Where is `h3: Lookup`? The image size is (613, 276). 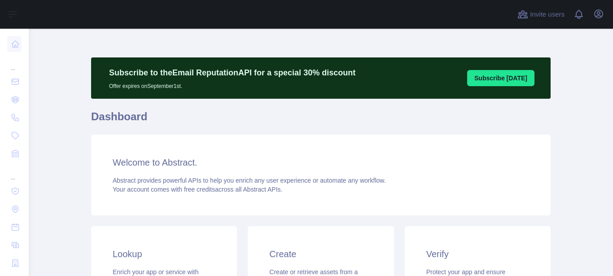
h3: Lookup is located at coordinates (164, 254).